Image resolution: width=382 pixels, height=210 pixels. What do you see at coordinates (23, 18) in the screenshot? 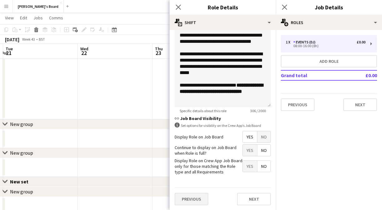
I see `span: Edit` at bounding box center [23, 18].